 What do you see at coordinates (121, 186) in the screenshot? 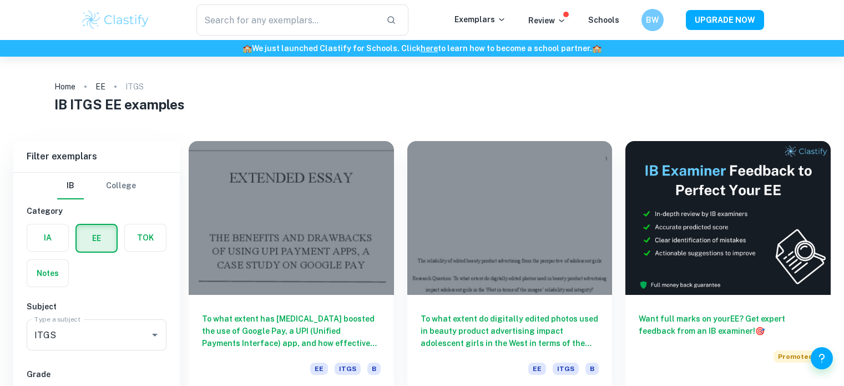
I see `button: College` at bounding box center [121, 186].